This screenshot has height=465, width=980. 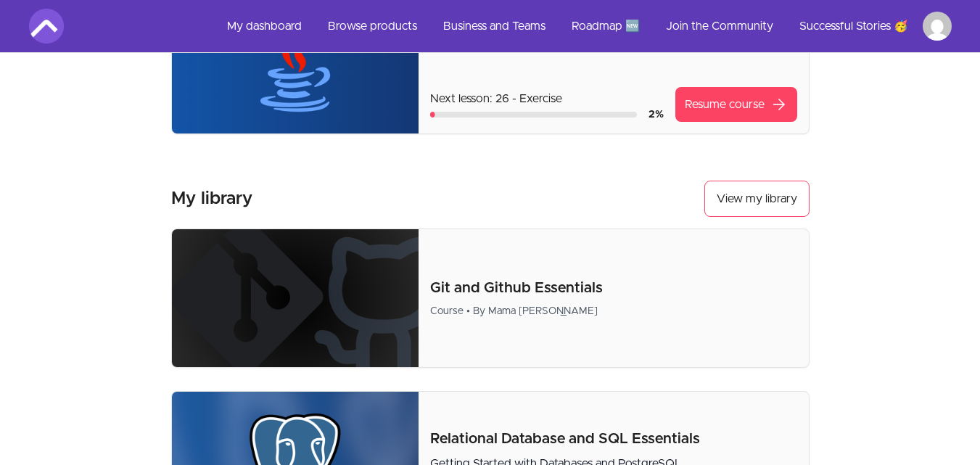 I want to click on a: Join the Community, so click(x=719, y=26).